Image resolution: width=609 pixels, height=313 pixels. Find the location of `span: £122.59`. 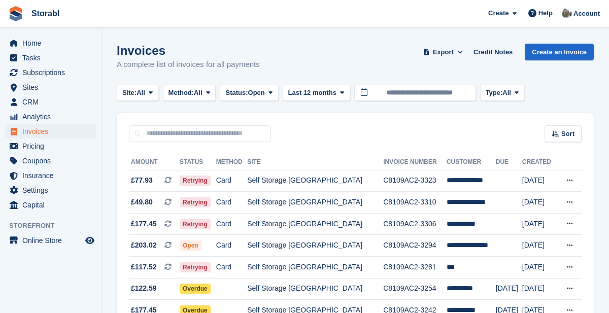

span: £122.59 is located at coordinates (144, 288).